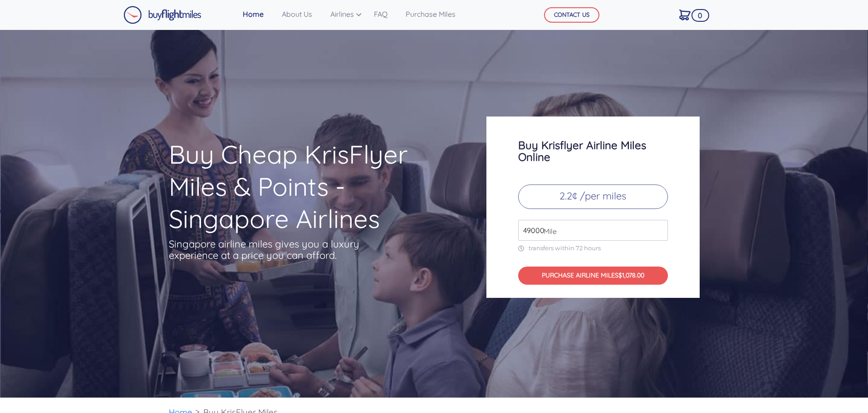  Describe the element at coordinates (593, 275) in the screenshot. I see `button: PURCHASE AIRLINE MILES$1,078.00` at that location.